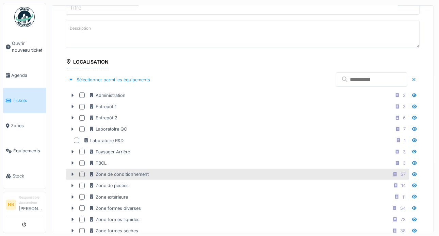 Image resolution: width=439 pixels, height=236 pixels. What do you see at coordinates (109, 152) in the screenshot?
I see `div: Paysager Arrière` at bounding box center [109, 152].